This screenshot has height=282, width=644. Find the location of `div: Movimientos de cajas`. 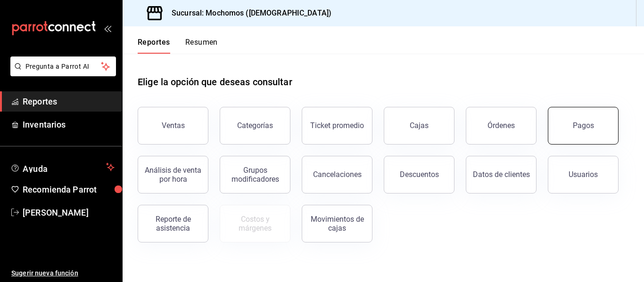

div: Movimientos de cajas is located at coordinates (337, 224).